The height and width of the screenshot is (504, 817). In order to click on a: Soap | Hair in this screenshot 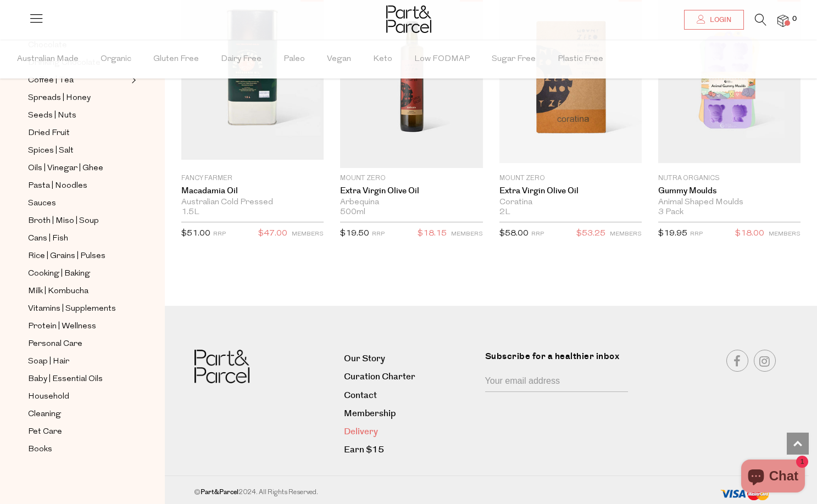, I will do `click(78, 361)`.